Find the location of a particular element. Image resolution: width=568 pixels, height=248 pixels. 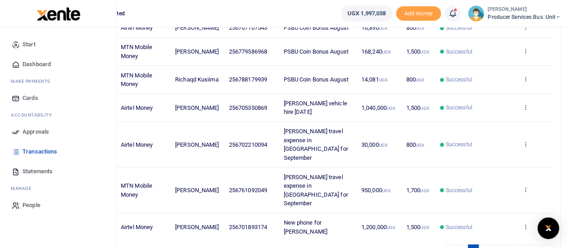

a: Transactions is located at coordinates (58, 151).